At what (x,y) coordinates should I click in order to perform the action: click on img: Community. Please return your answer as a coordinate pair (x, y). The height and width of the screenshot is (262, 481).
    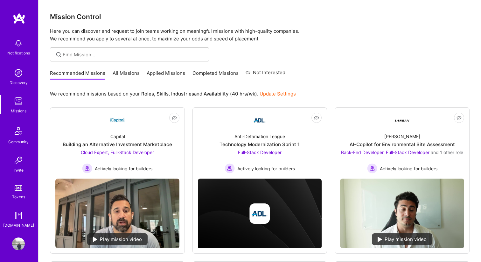
    Looking at the image, I should click on (18, 131).